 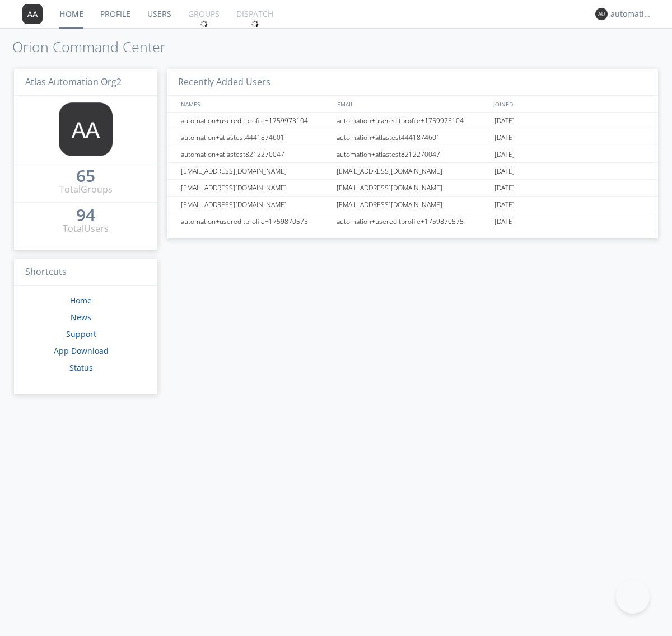 What do you see at coordinates (85, 215) in the screenshot?
I see `a: 94` at bounding box center [85, 215].